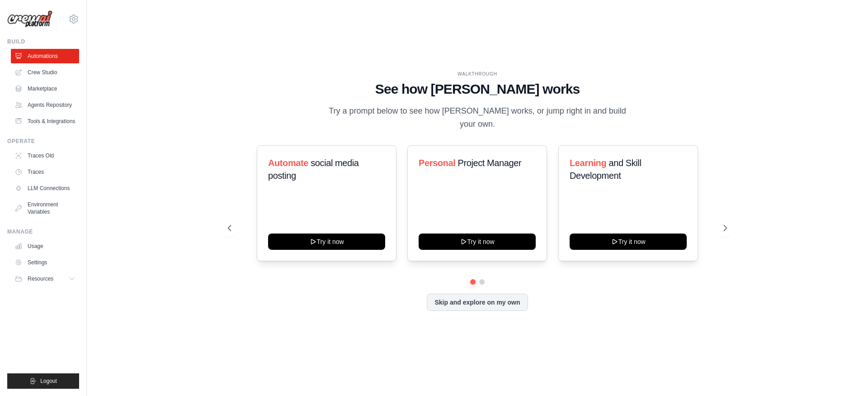 Image resolution: width=868 pixels, height=396 pixels. Describe the element at coordinates (43, 232) in the screenshot. I see `div: Manage` at that location.